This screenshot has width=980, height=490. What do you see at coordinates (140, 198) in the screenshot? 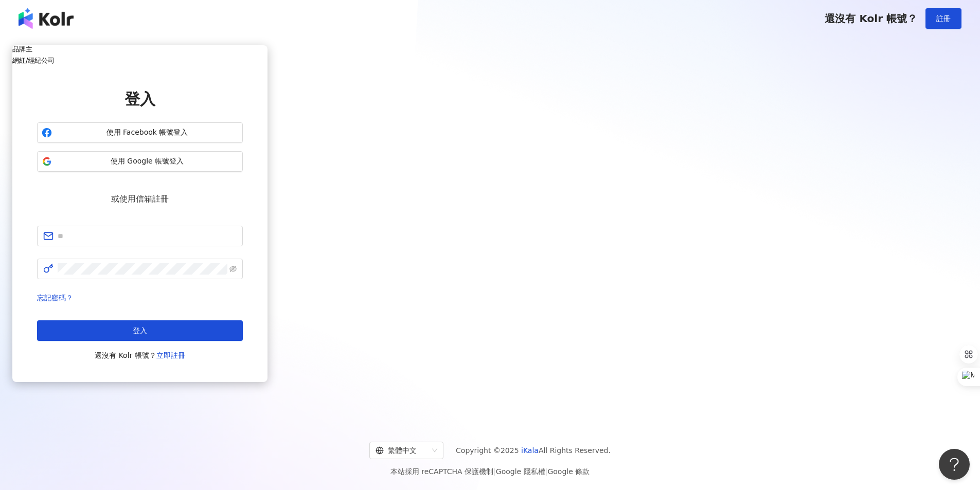
I see `span: 或使用信箱註冊` at bounding box center [140, 198].